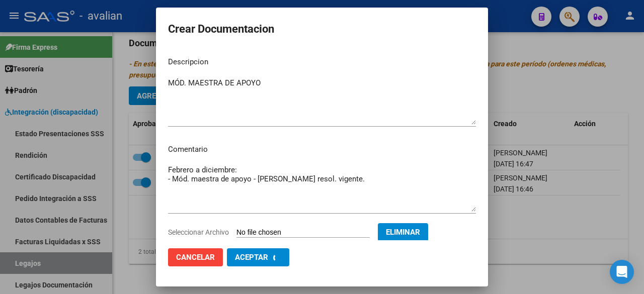 This screenshot has width=644, height=294. Describe the element at coordinates (322, 62) in the screenshot. I see `p: Descripcion` at that location.